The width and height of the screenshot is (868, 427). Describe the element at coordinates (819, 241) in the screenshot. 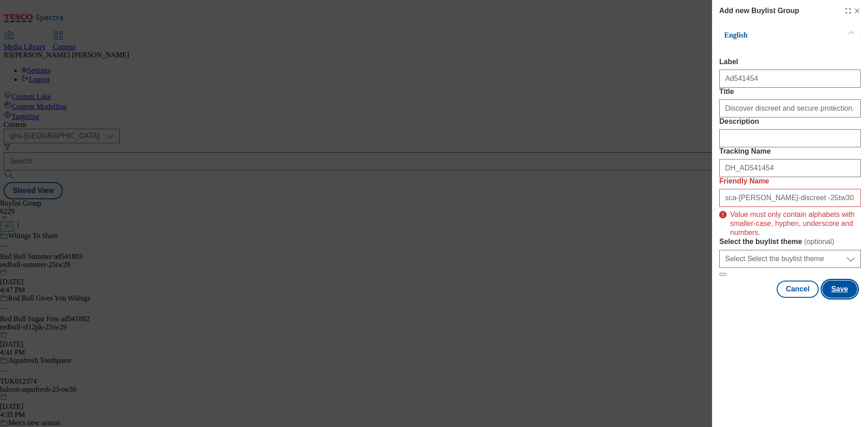

I see `span: ( optional )` at that location.